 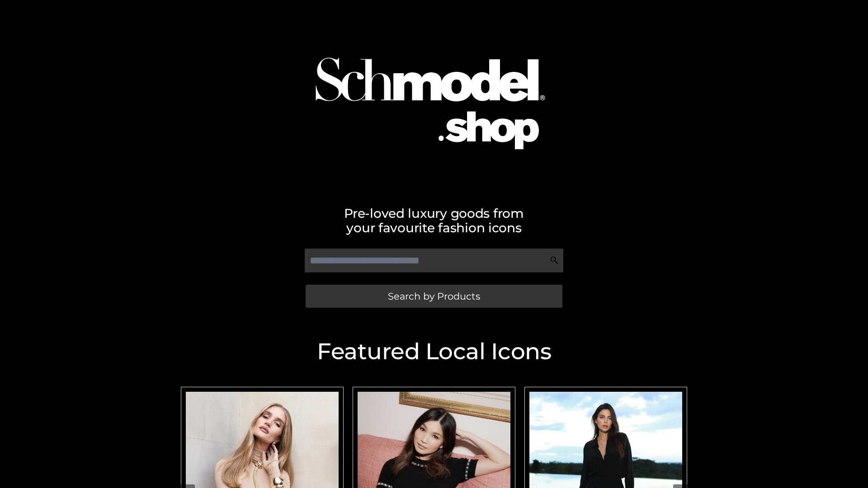 I want to click on img: Search Icon, so click(x=554, y=260).